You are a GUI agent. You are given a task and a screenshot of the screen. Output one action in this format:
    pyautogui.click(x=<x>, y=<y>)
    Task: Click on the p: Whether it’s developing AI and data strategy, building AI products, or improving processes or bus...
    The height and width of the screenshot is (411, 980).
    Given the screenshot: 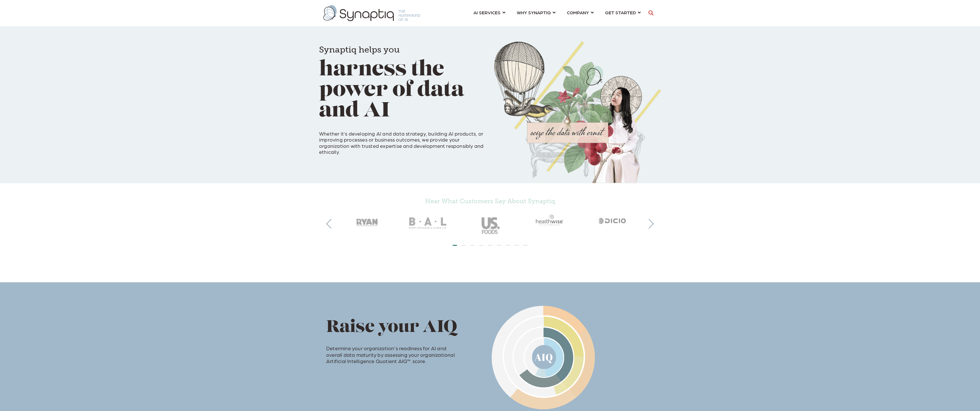 What is the action you would take?
    pyautogui.click(x=402, y=140)
    